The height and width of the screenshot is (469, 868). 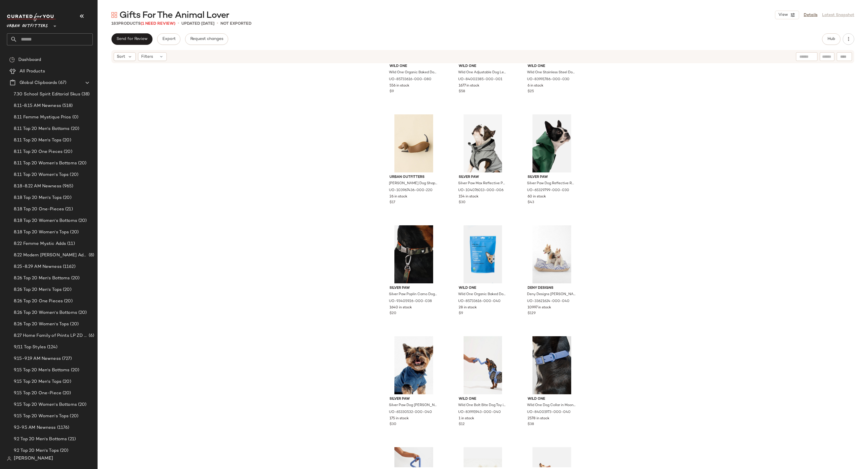 What do you see at coordinates (67, 105) in the screenshot?
I see `span: (518)` at bounding box center [67, 105].